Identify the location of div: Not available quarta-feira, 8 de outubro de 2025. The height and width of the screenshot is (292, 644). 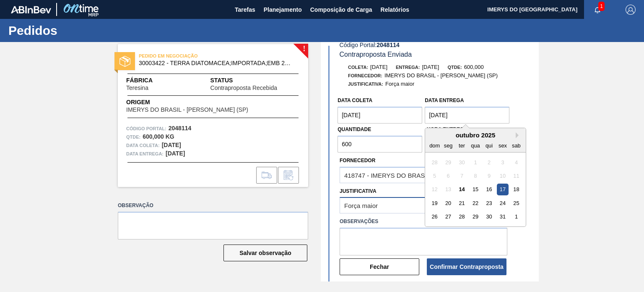
(475, 176).